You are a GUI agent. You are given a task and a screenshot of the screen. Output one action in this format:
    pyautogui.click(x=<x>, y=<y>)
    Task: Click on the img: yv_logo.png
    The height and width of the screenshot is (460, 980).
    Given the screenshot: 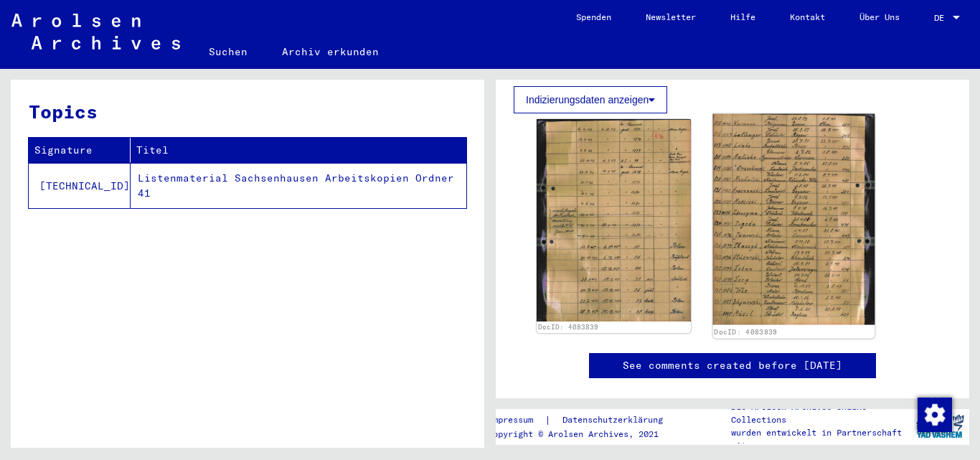 What is the action you would take?
    pyautogui.click(x=940, y=426)
    